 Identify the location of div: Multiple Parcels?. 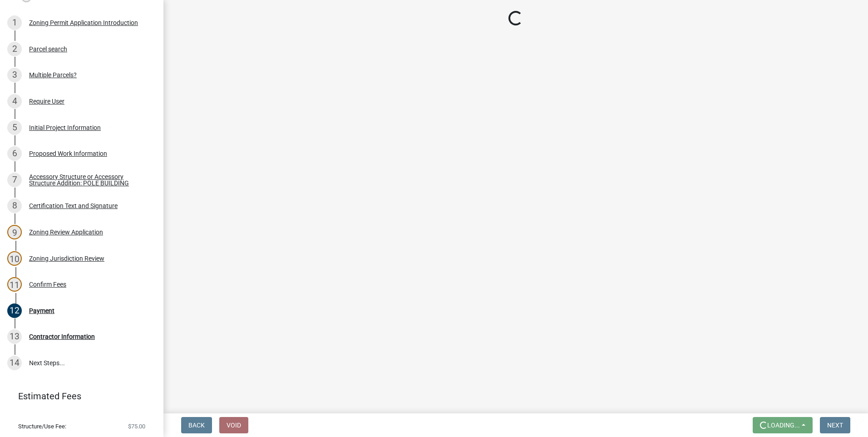
(53, 75).